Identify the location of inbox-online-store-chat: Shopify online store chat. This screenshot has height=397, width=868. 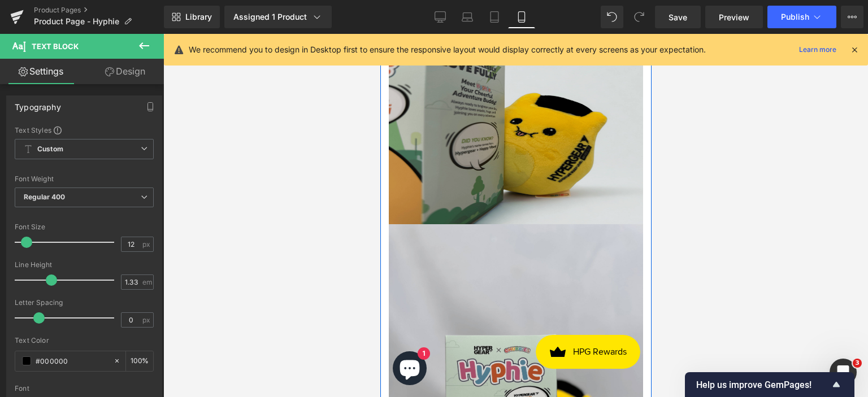
(29, 335).